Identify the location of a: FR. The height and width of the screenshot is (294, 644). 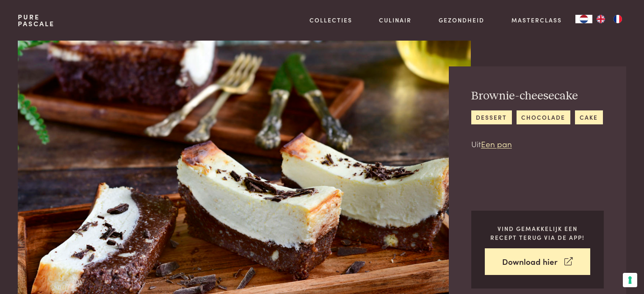
(618, 19).